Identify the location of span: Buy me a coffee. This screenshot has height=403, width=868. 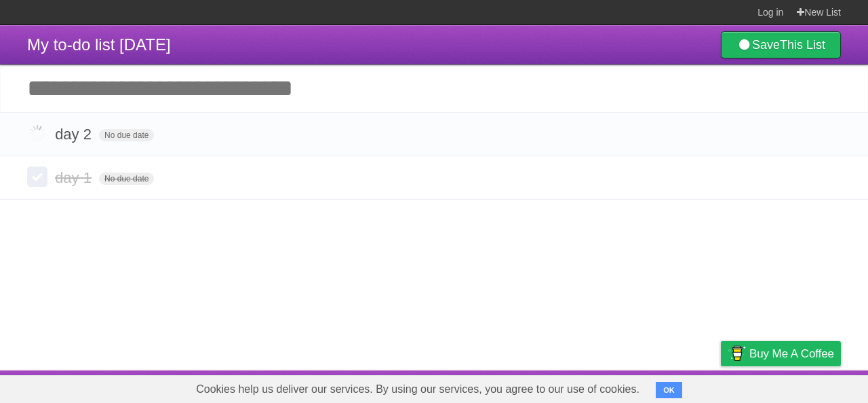
(791, 354).